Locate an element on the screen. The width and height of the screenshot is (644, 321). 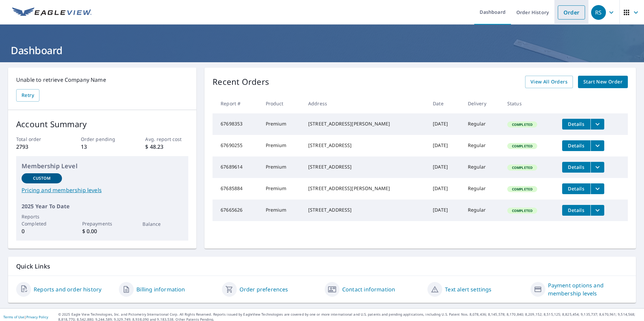
th: Product is located at coordinates (282, 104).